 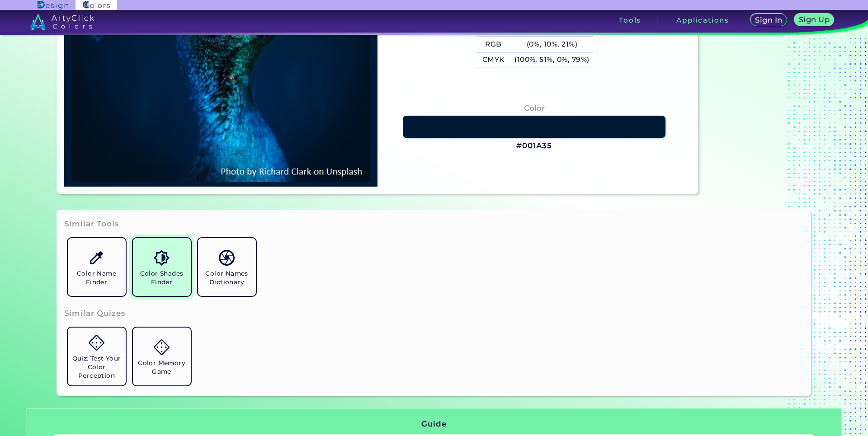 What do you see at coordinates (768, 20) in the screenshot?
I see `h5: Sign In` at bounding box center [768, 20].